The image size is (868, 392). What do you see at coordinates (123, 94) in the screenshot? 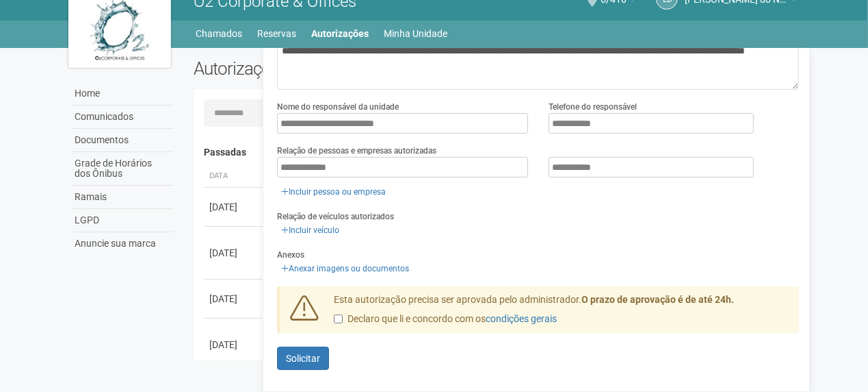
I see `a: Home` at bounding box center [123, 94].